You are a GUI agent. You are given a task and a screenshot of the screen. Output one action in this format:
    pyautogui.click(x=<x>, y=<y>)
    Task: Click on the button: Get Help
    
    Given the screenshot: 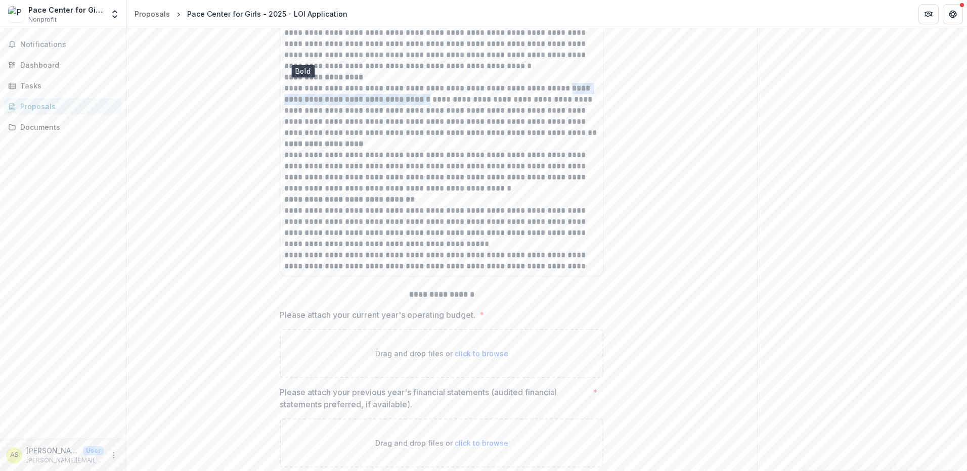 What is the action you would take?
    pyautogui.click(x=953, y=14)
    